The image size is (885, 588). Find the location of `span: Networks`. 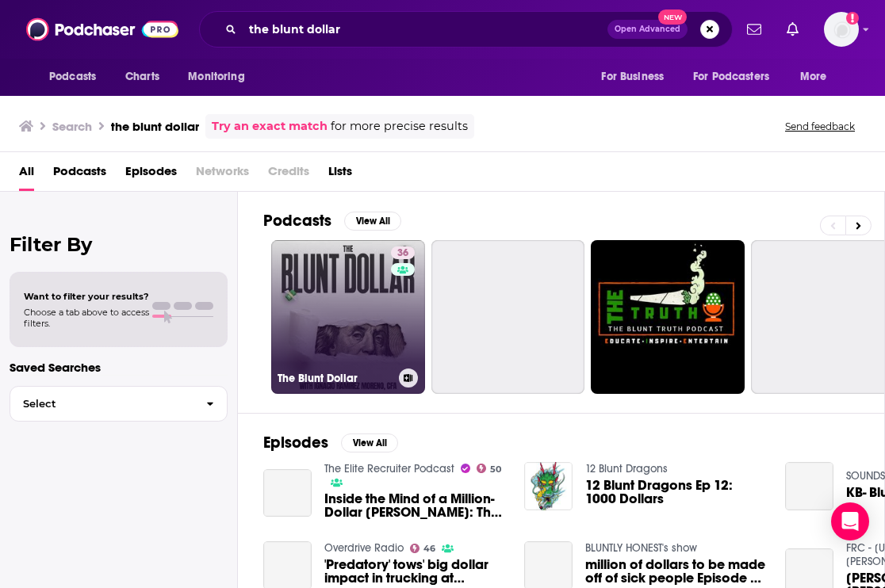

span: Networks is located at coordinates (222, 174).